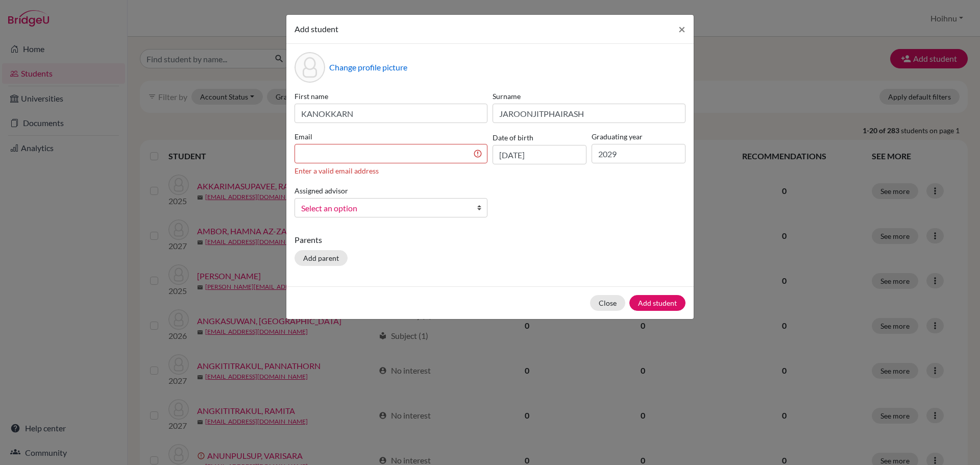  What do you see at coordinates (638, 136) in the screenshot?
I see `label: Graduating year` at bounding box center [638, 136].